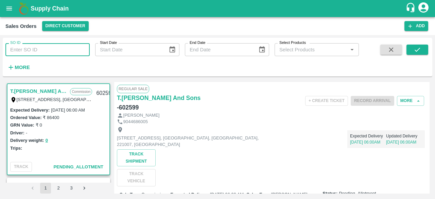 Image resolution: width=435 pixels, height=199 pixels. Describe the element at coordinates (423, 8) in the screenshot. I see `div: account of current user` at that location.